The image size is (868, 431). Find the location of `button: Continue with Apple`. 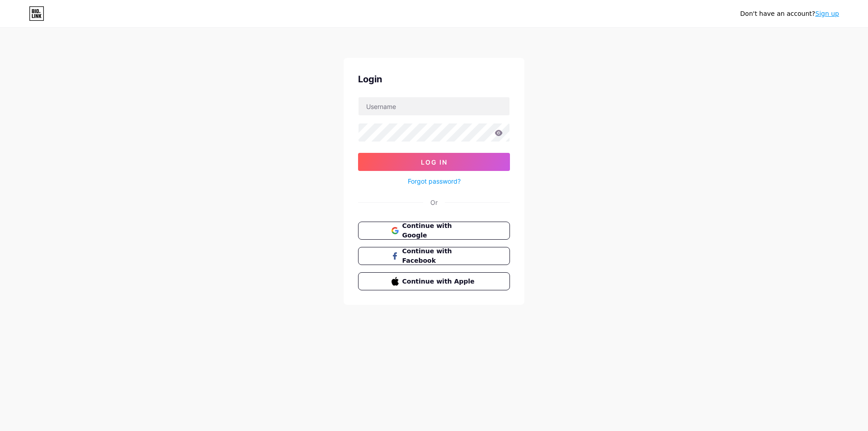

button: Continue with Apple is located at coordinates (434, 282).